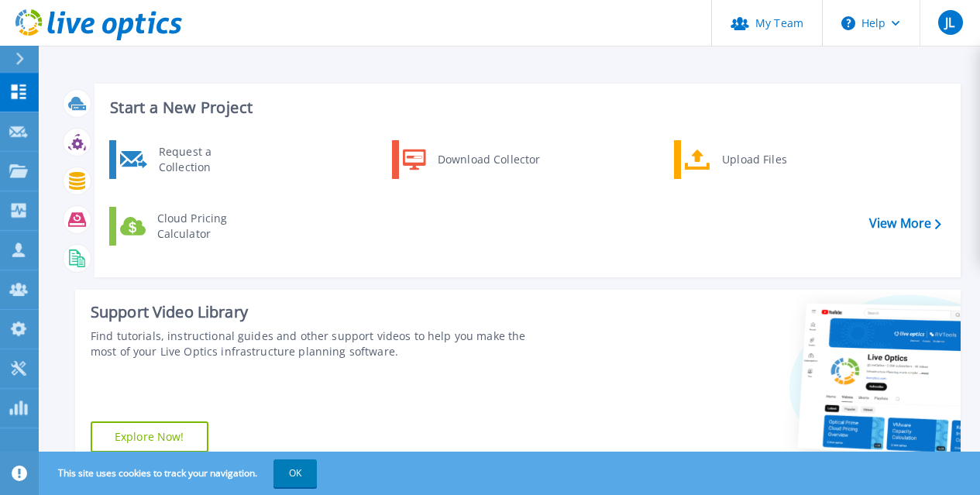 The width and height of the screenshot is (980, 495). I want to click on a: Request a Collection, so click(189, 159).